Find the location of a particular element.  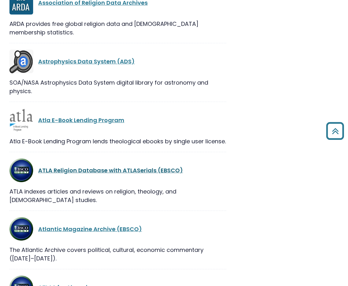

a: ATLA Religion Database with ATLASerials (EBSCO) is located at coordinates (110, 170).